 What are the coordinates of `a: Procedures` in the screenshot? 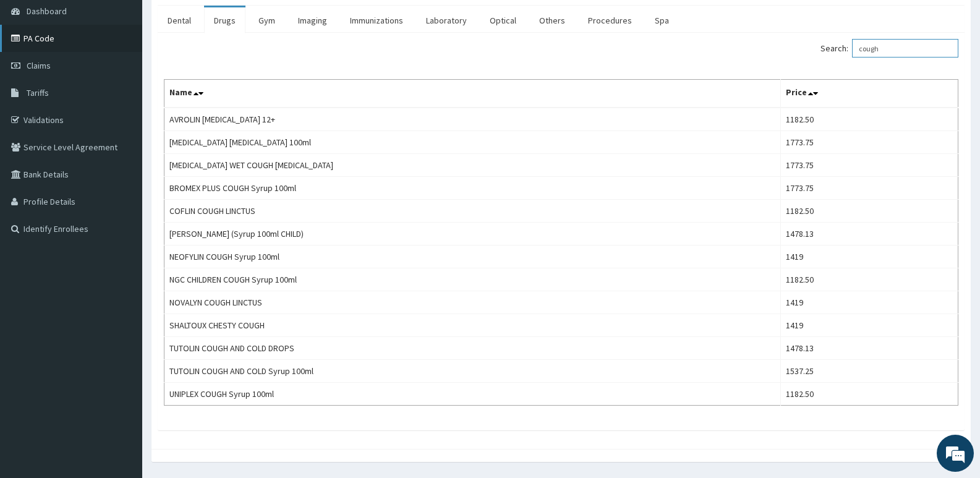 It's located at (609, 21).